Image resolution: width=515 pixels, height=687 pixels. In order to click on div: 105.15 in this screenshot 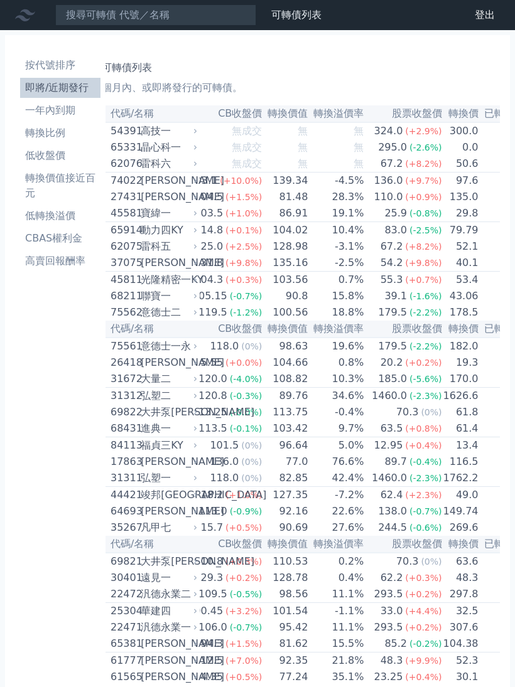, I will do `click(210, 296)`.